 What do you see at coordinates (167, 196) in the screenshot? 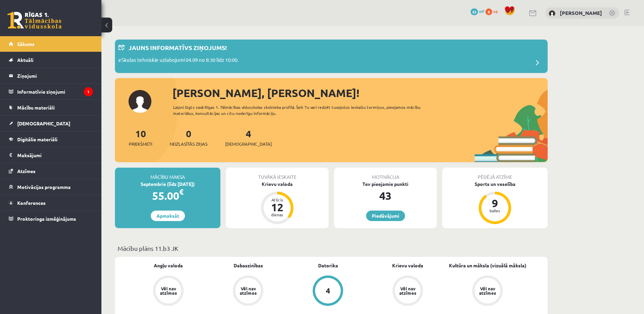
I see `div: 55.00` at bounding box center [167, 196].